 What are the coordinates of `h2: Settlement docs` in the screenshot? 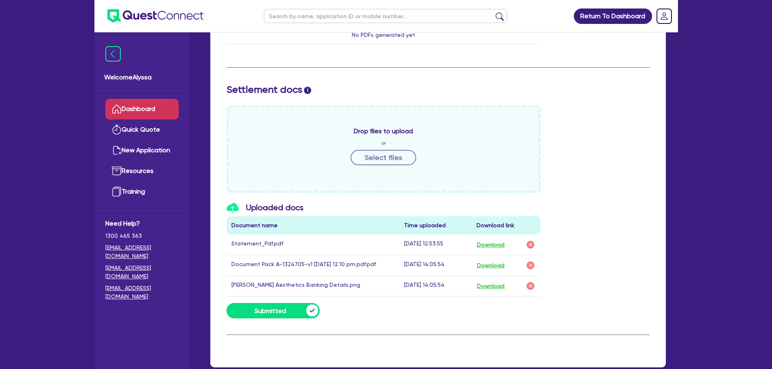 It's located at (438, 90).